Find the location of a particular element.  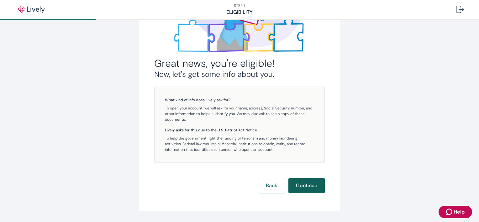

p: To help the government fight the funding of terrorism and money laundering activities, Federal la... is located at coordinates (240, 144).